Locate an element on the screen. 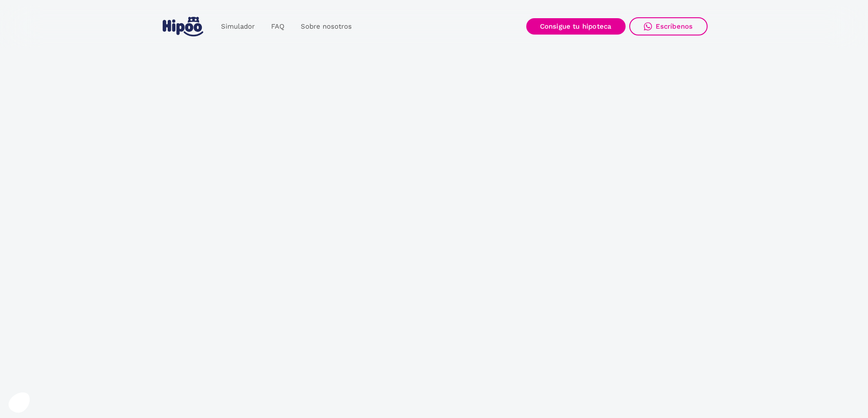 The width and height of the screenshot is (868, 418). a: FAQ is located at coordinates (277, 26).